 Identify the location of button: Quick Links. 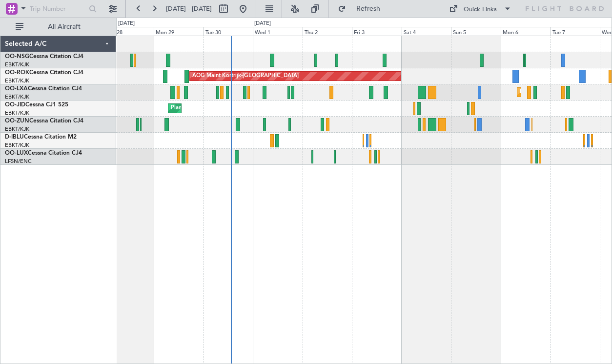
(481, 9).